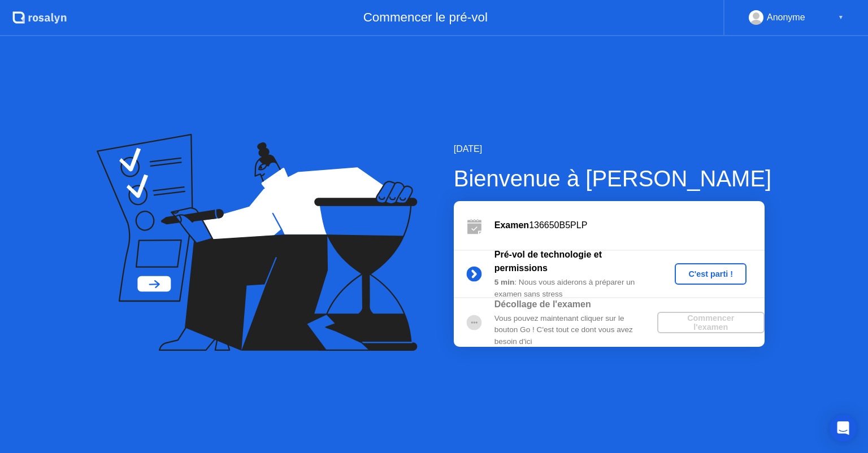  Describe the element at coordinates (710, 274) in the screenshot. I see `div: C'est parti !` at that location.